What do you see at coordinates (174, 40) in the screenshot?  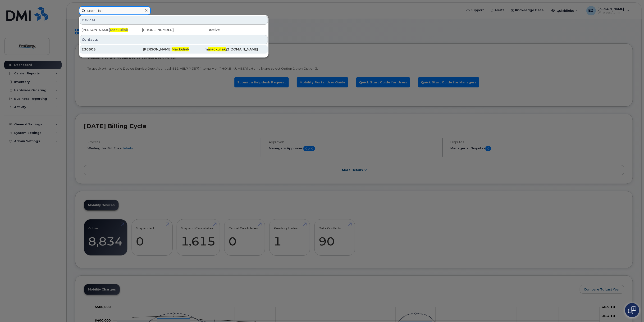 I see `div: Contacts` at bounding box center [174, 40].